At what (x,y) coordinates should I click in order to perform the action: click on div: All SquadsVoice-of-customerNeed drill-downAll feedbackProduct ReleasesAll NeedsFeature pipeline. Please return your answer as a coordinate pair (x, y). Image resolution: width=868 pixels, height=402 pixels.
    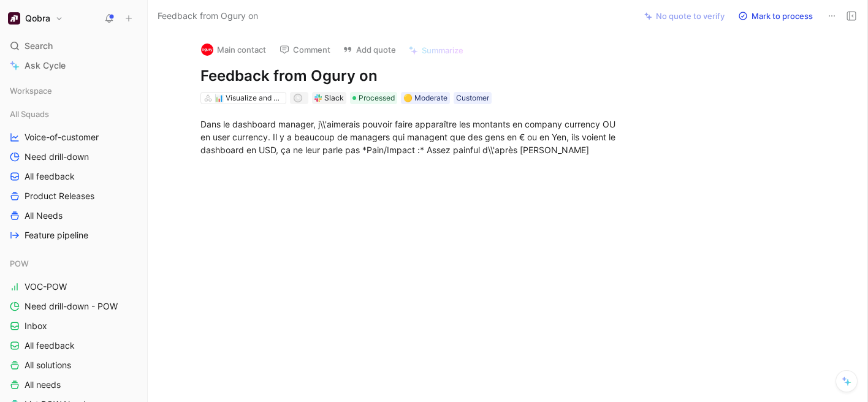
    Looking at the image, I should click on (73, 175).